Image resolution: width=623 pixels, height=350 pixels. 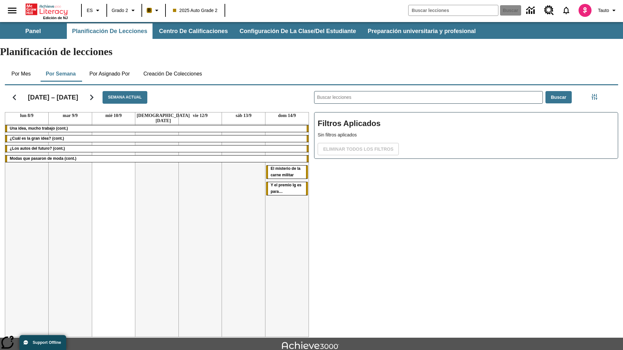 What do you see at coordinates (287, 172) in the screenshot?
I see `div: El misterio de la carne militar` at bounding box center [287, 172].